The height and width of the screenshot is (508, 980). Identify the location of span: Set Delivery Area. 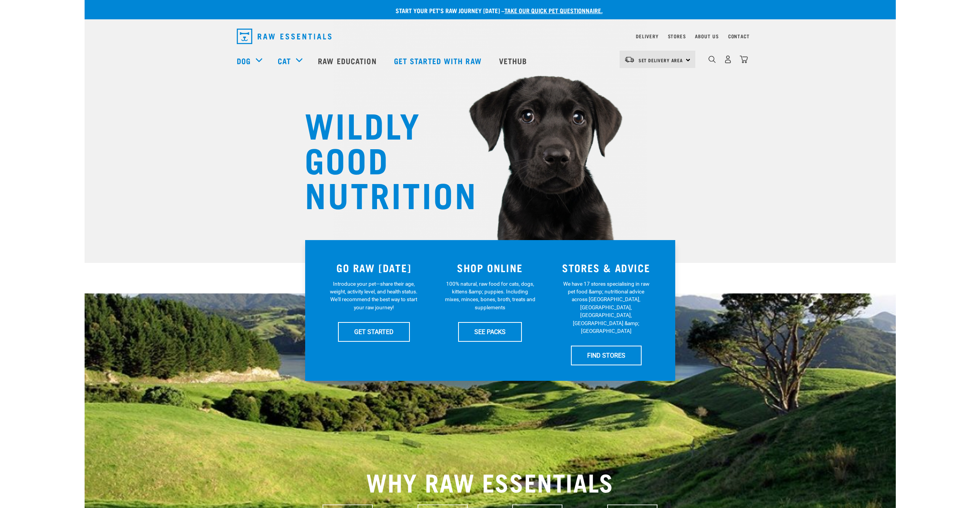
(661, 60).